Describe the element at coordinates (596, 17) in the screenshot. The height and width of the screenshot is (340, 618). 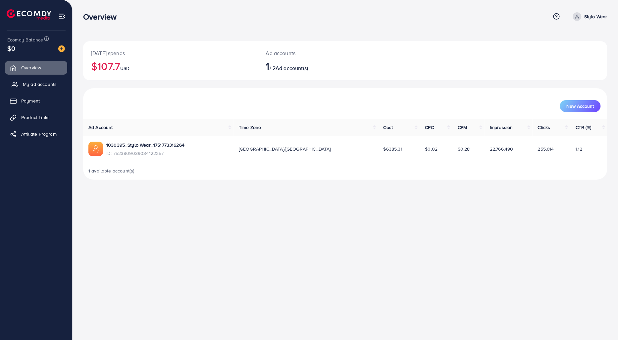
I see `p: Stylo Wear` at that location.